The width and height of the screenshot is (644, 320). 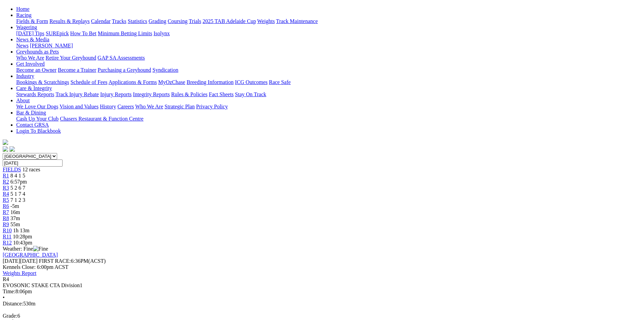 I want to click on a: R10, so click(x=7, y=230).